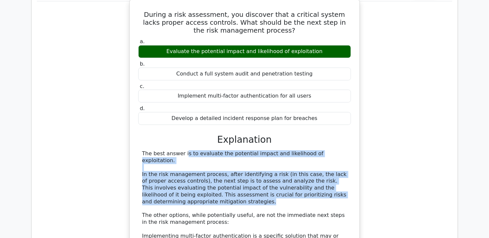  I want to click on div: Conduct a full system audit and penetration testing, so click(245, 74).